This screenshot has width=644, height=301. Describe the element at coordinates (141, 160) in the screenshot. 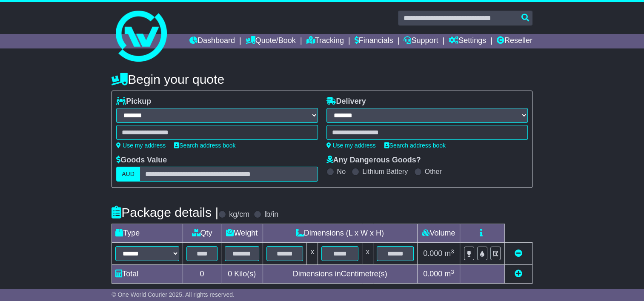

I see `label: Goods Value` at that location.